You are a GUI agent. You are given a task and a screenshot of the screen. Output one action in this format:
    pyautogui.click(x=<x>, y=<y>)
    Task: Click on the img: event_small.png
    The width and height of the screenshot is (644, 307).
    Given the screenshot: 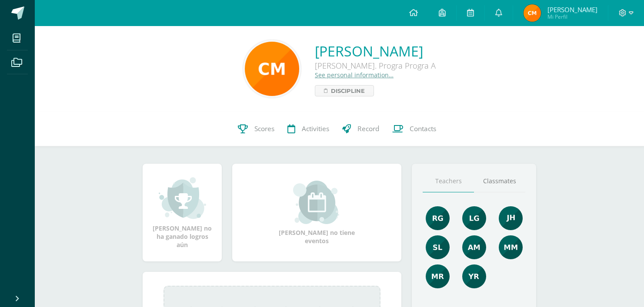 What is the action you would take?
    pyautogui.click(x=317, y=202)
    